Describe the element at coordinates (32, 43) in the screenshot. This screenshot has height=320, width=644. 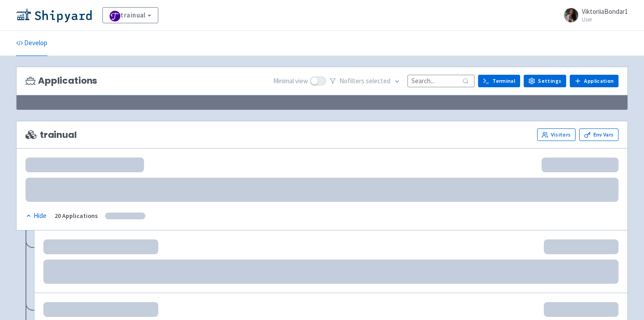
I see `a: Develop` at that location.